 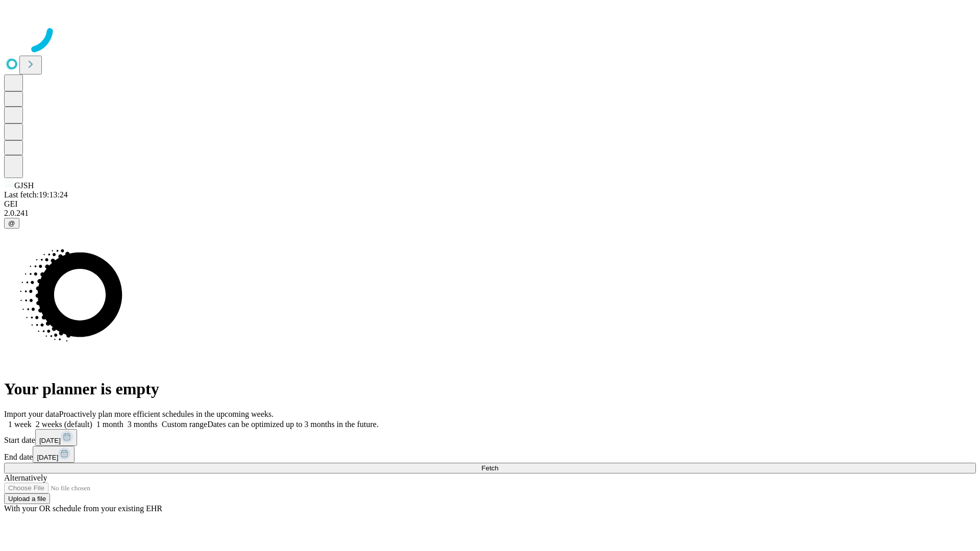 I want to click on span: Custom range, so click(x=184, y=424).